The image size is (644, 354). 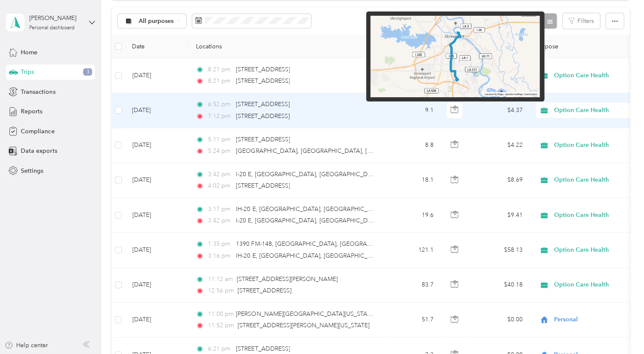 I want to click on span: 3:17 pm, so click(x=220, y=210).